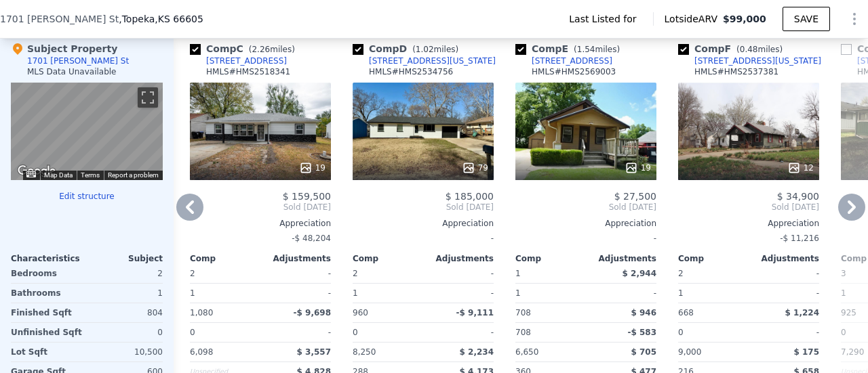 The width and height of the screenshot is (868, 373). I want to click on span: 0.48, so click(748, 50).